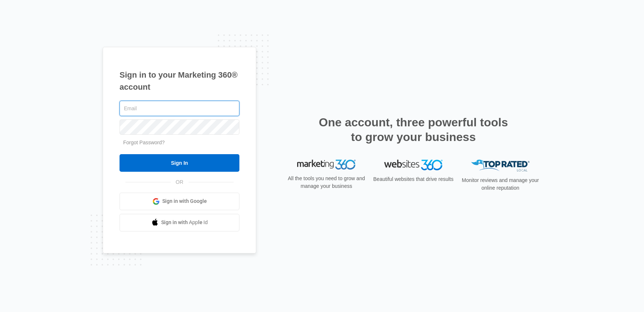  Describe the element at coordinates (180, 81) in the screenshot. I see `h1: Sign in to your Marketing 360® account` at that location.